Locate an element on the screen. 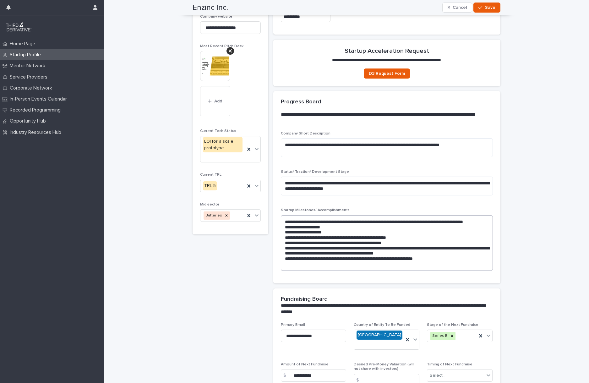 The height and width of the screenshot is (383, 589). span: D3 Request Form is located at coordinates (387, 74).